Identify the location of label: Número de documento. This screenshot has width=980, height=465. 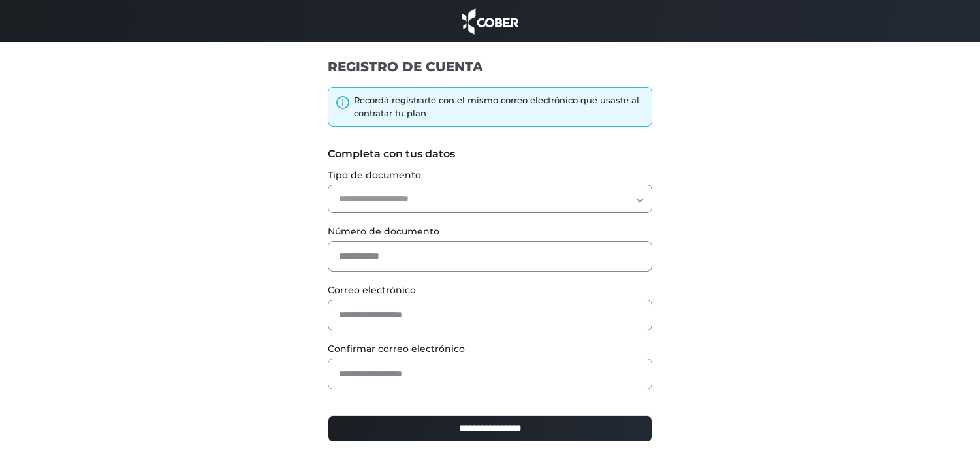
(490, 232).